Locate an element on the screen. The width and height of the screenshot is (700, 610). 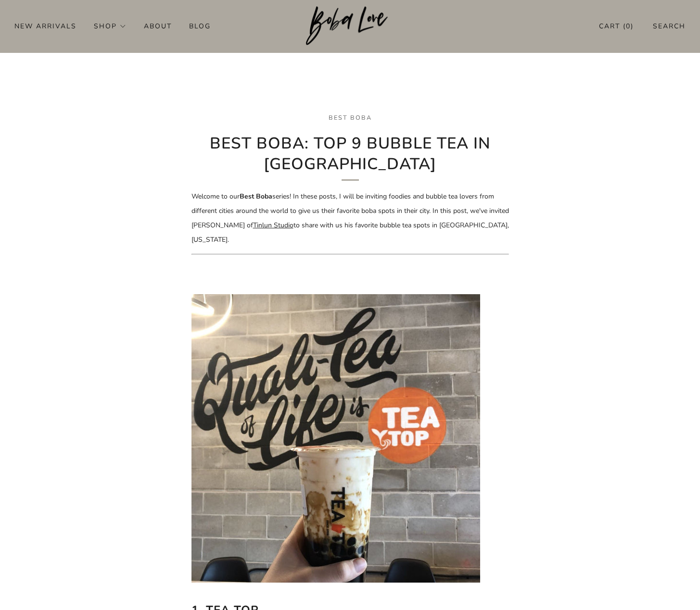
span: Welcome to our is located at coordinates (216, 196).